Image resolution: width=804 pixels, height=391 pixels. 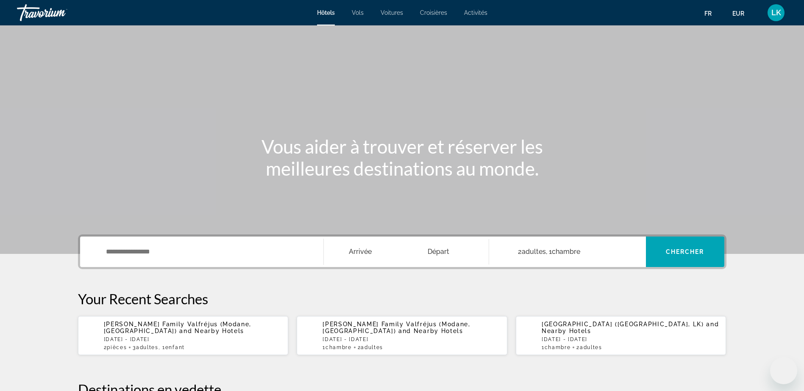 What do you see at coordinates (776, 13) in the screenshot?
I see `button: User Menu` at bounding box center [776, 13].